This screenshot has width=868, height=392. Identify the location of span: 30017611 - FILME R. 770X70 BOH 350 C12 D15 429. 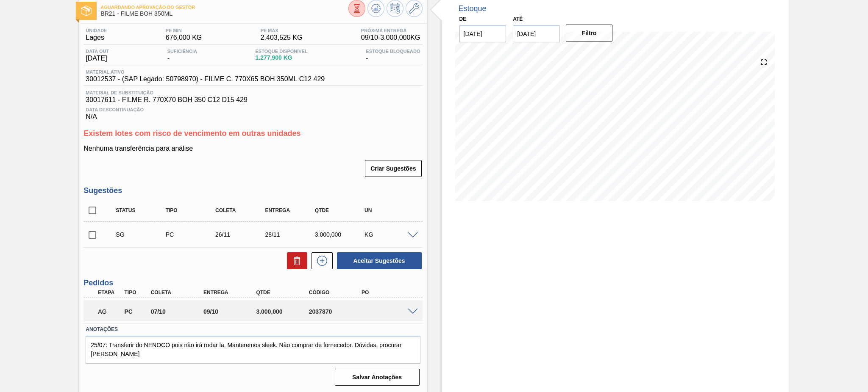
(253, 100).